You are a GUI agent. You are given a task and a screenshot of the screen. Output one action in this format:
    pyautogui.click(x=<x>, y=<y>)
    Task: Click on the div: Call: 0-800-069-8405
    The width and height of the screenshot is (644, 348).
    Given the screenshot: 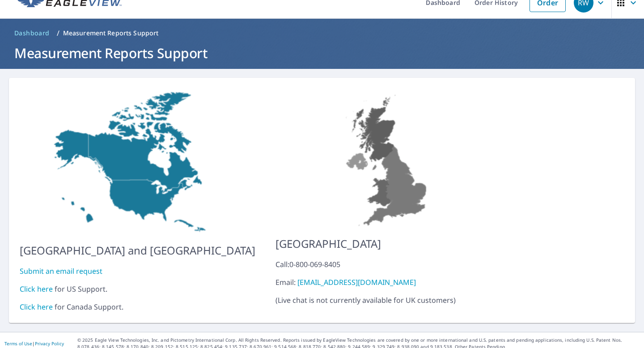 What is the action you would take?
    pyautogui.click(x=388, y=264)
    